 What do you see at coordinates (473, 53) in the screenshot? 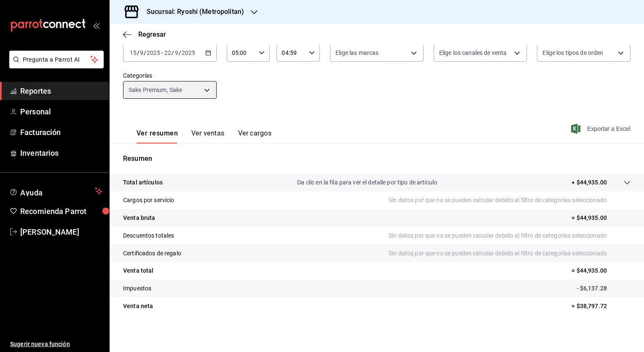
I see `span: Elige los canales de venta` at bounding box center [473, 53].